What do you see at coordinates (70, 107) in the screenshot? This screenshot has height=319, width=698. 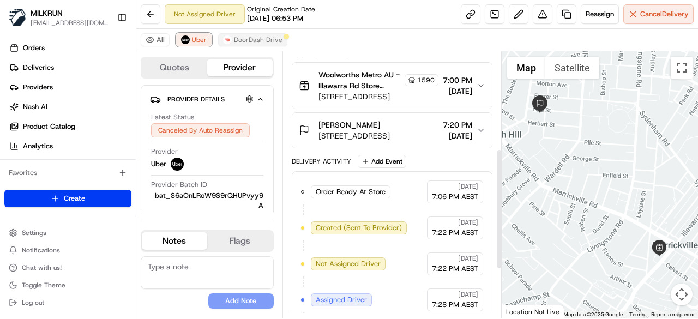 I see `a: Nash AI` at bounding box center [70, 107].